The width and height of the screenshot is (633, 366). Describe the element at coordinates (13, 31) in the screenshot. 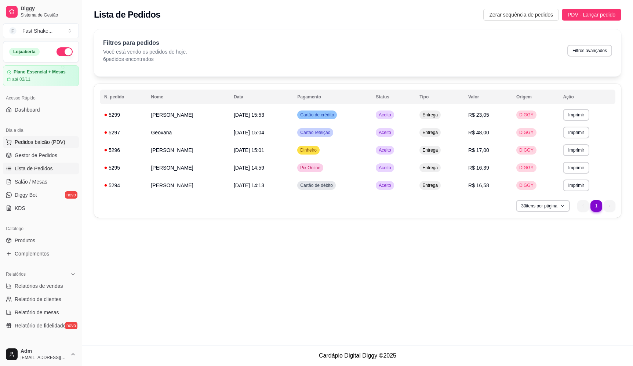

I see `span: F` at that location.